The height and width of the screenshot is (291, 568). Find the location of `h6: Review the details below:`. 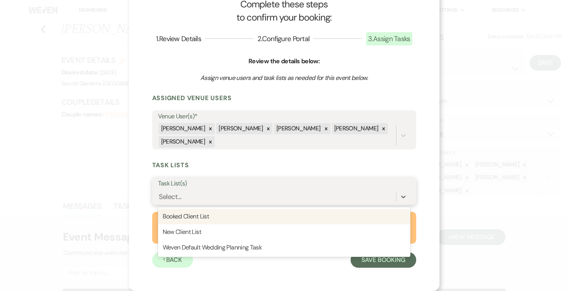

h6: Review the details below: is located at coordinates (284, 61).